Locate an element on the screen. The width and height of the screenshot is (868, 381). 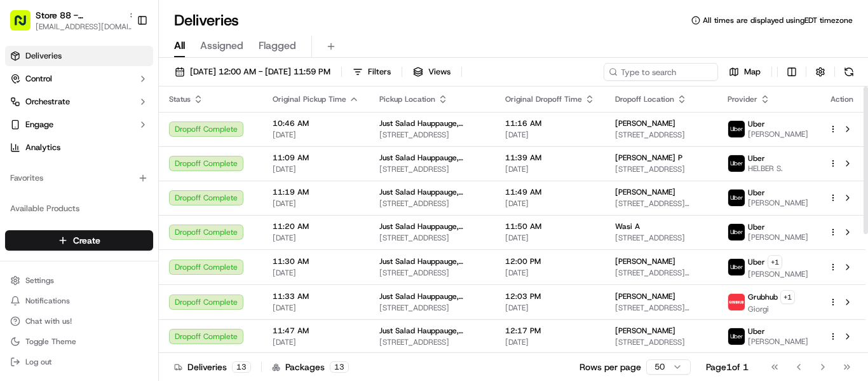
span: Toggle Theme is located at coordinates (51, 341).